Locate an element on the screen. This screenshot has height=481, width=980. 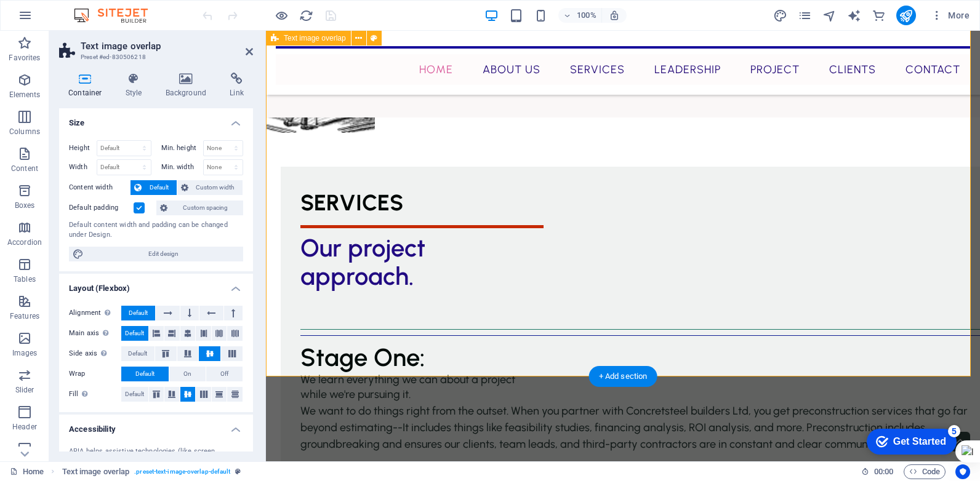
button: Off is located at coordinates (224, 374).